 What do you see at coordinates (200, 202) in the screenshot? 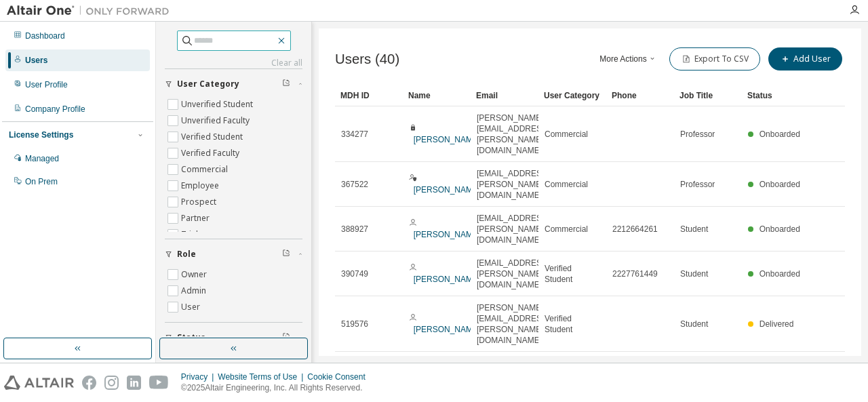
I see `label: Prospect` at bounding box center [200, 202].